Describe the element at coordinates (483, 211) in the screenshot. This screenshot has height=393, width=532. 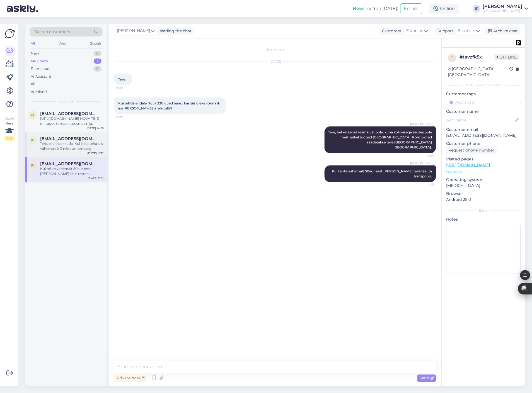
I see `div: Extra` at that location.